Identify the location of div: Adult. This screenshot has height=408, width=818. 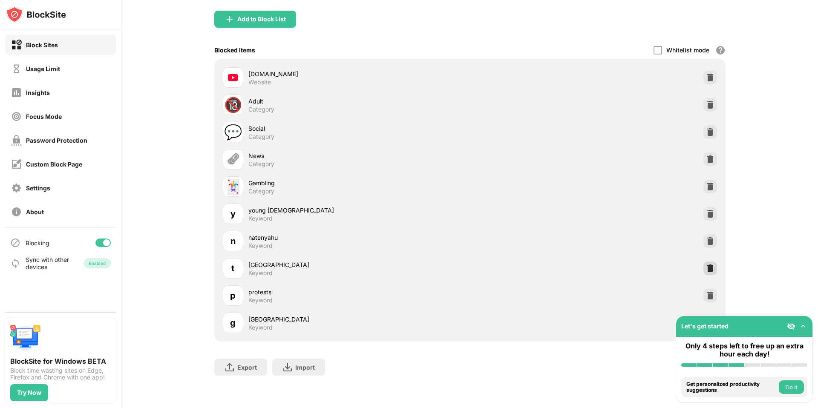
(359, 101).